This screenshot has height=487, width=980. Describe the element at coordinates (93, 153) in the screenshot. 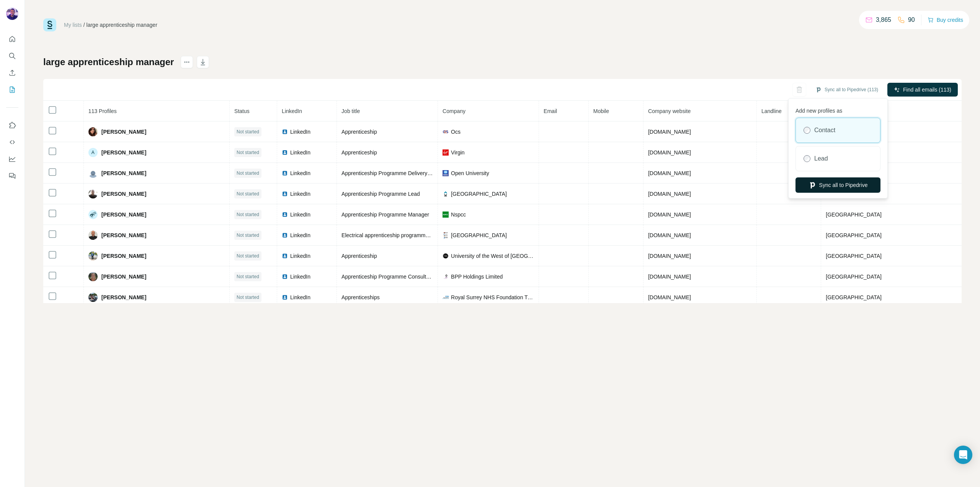

I see `div: A` at that location.